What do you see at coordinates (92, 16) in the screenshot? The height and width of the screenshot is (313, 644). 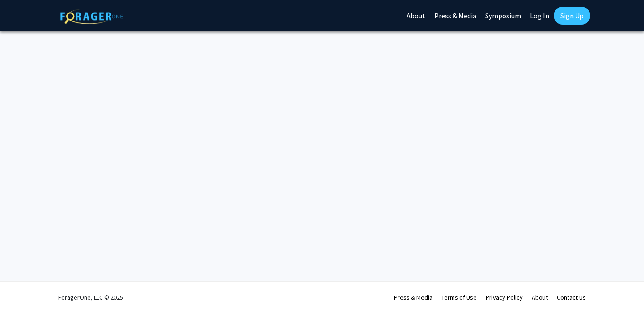 I see `img: ForagerOne Logo` at bounding box center [92, 16].